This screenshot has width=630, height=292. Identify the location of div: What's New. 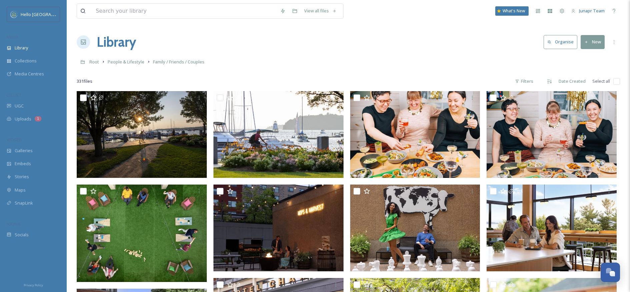
(512, 11).